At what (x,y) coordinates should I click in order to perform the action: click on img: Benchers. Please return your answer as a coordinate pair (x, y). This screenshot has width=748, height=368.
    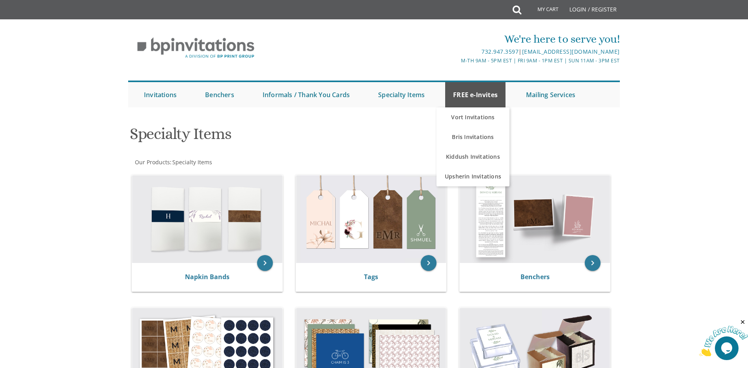
    Looking at the image, I should click on (535, 219).